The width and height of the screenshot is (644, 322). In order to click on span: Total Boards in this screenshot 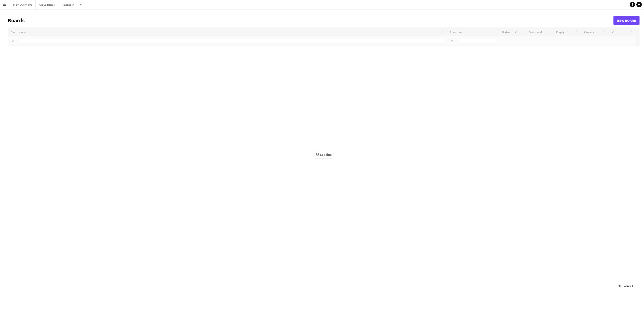, I will do `click(624, 286)`.